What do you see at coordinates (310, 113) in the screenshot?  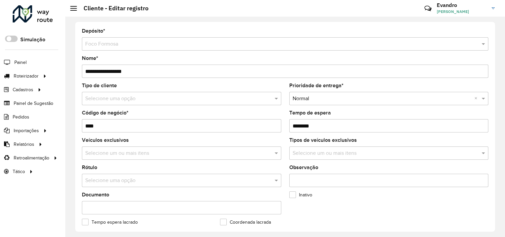 I see `label: Tempo de espera` at bounding box center [310, 113].